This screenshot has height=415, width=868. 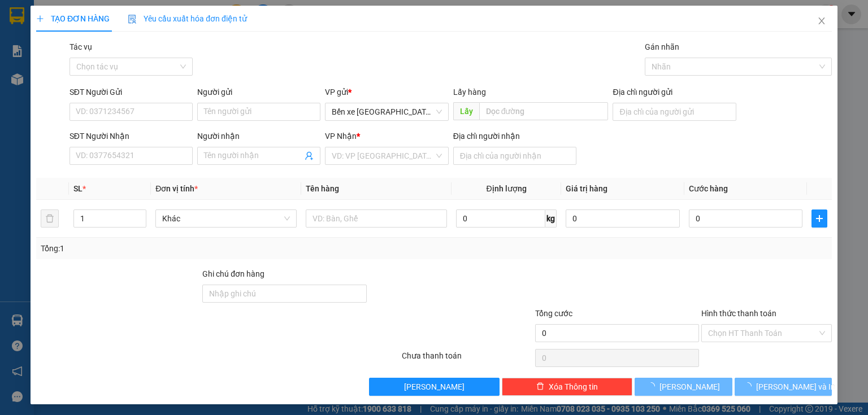 What do you see at coordinates (543, 111) in the screenshot?
I see `input: Dọc đường` at bounding box center [543, 111].